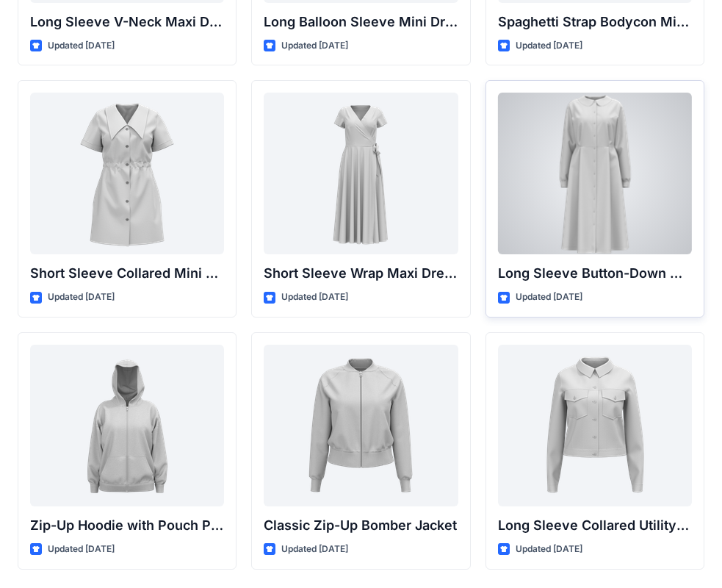  Describe the element at coordinates (595, 525) in the screenshot. I see `p: Long Sleeve Collared Utility Jacket` at that location.